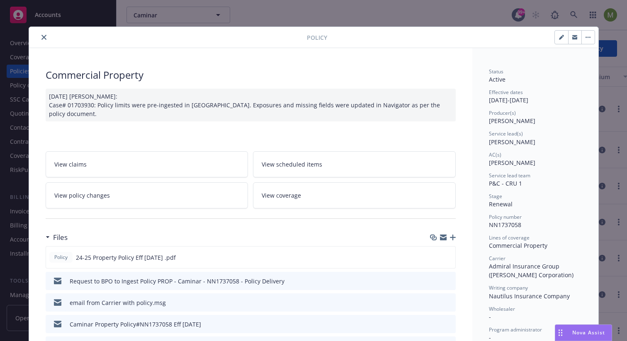  What do you see at coordinates (354, 164) in the screenshot?
I see `a: View scheduled items` at bounding box center [354, 164].